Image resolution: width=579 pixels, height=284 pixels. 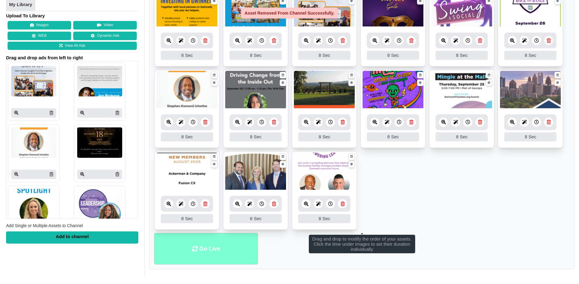 I want to click on button: Images, so click(x=39, y=25).